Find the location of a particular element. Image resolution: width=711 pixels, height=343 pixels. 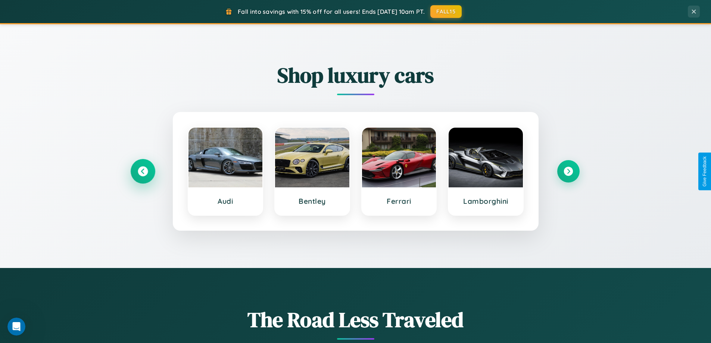

h3: Ferrari is located at coordinates (399, 201).